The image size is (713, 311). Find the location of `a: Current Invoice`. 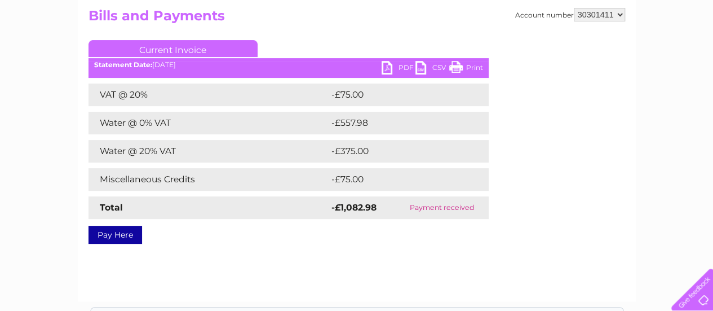

a: Current Invoice is located at coordinates (173, 48).